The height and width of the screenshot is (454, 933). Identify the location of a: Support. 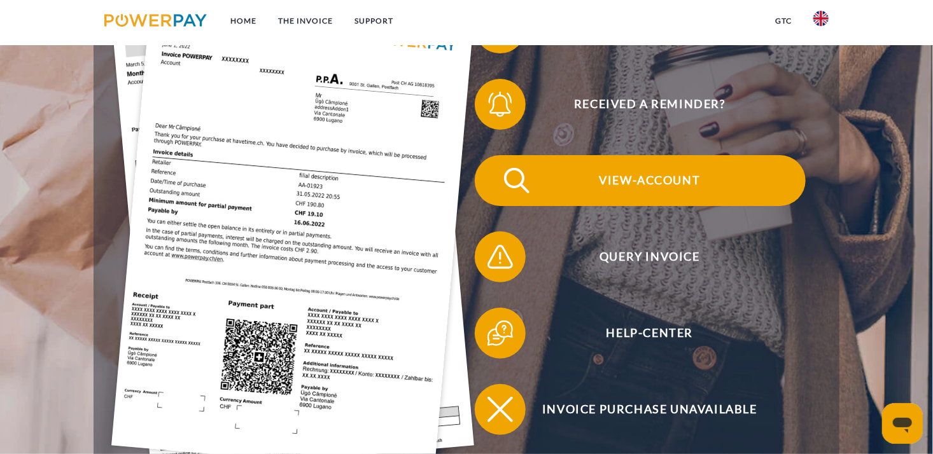
(374, 21).